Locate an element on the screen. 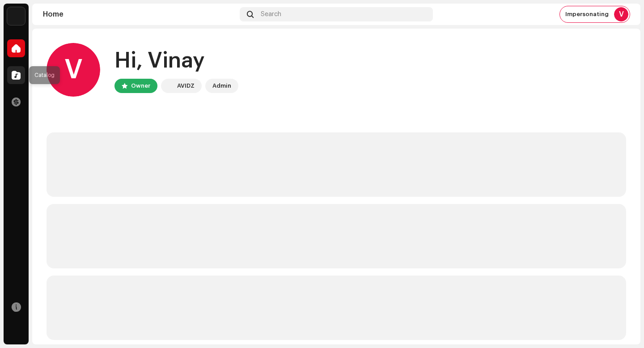  div: Home is located at coordinates (139, 14).